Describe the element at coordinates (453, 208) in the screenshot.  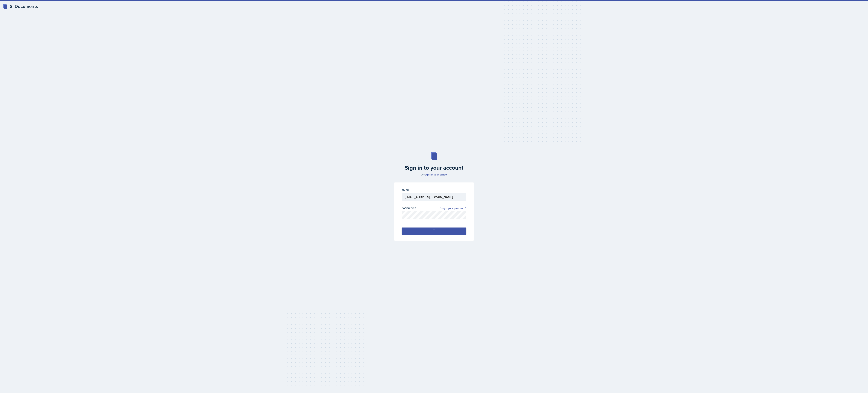
I see `a: Forgot your password?` at that location.